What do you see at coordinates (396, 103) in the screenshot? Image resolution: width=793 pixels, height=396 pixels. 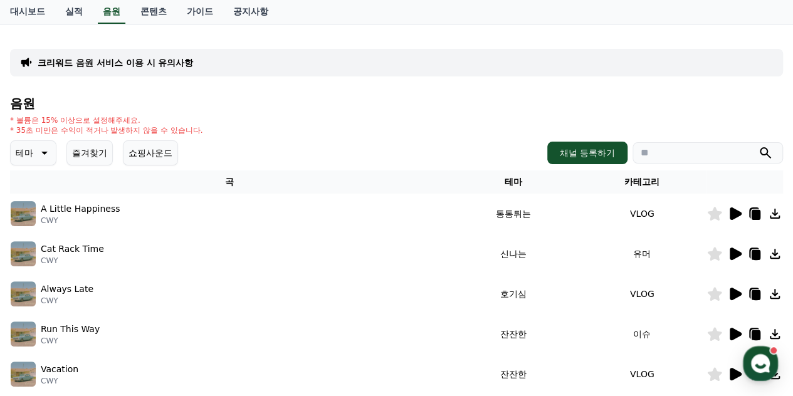 I see `h4: 음원` at bounding box center [396, 103].